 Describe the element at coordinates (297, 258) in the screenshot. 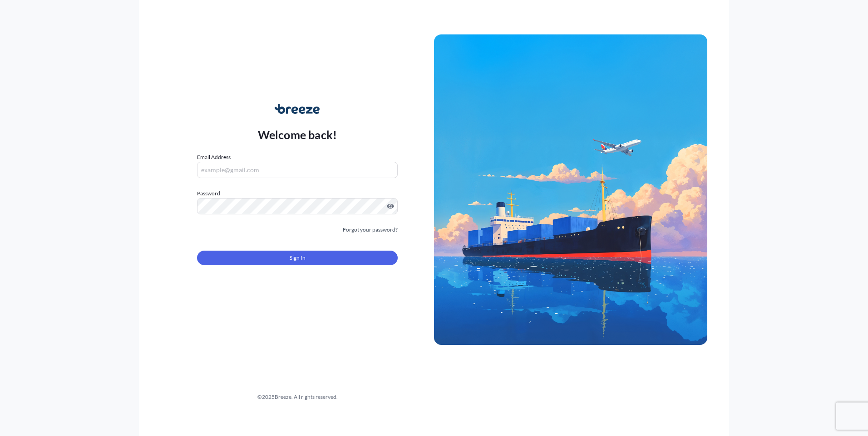

I see `button: Sign In` at that location.